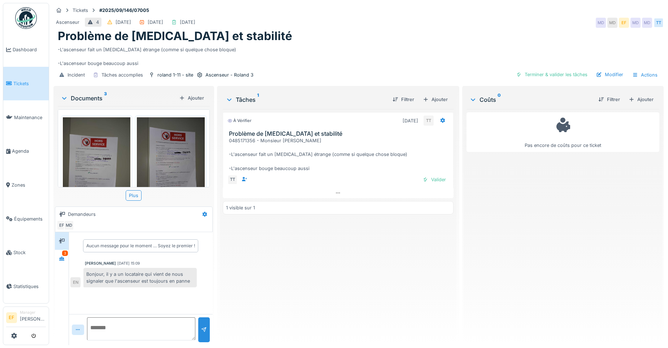 This screenshot has height=348, width=668. What do you see at coordinates (645, 75) in the screenshot?
I see `div: Actions` at bounding box center [645, 75].